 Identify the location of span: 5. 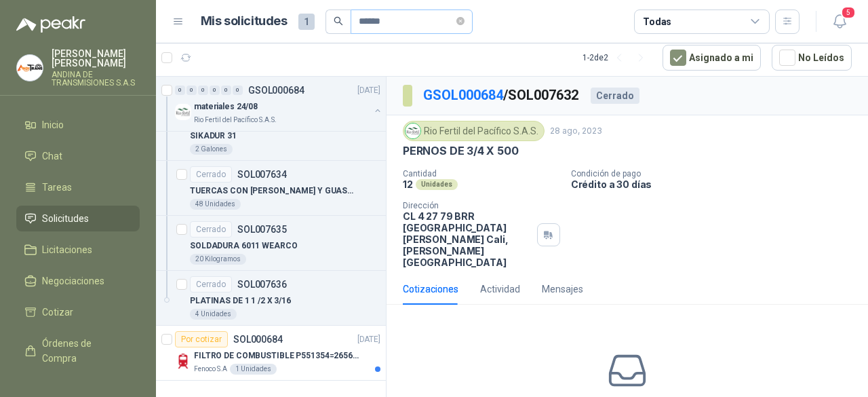
(848, 12).